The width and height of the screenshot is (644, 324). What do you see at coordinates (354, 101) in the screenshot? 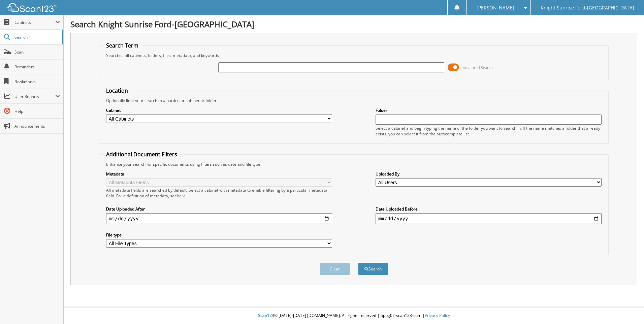
I see `div: Optionally limit your search to a particular cabinet or folder` at bounding box center [354, 101].